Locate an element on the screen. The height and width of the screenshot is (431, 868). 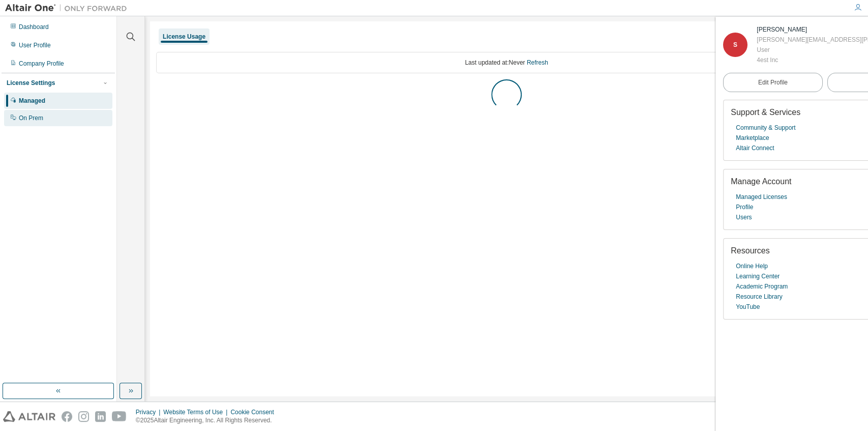
div: User Profile is located at coordinates (35, 45).